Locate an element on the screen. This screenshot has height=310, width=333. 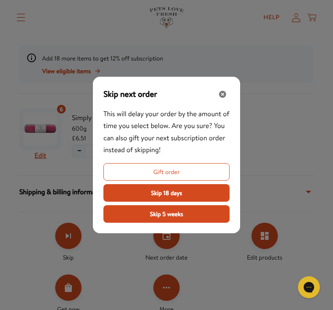
button: Skip 18 days is located at coordinates (166, 193).